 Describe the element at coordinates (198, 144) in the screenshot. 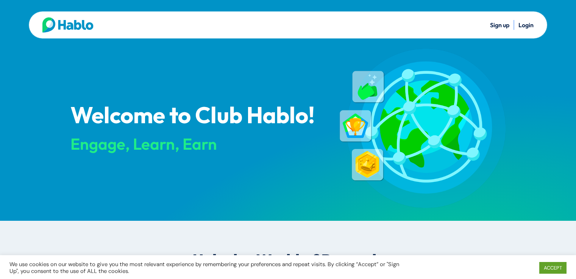

I see `div: Engage, Learn, Earn` at that location.